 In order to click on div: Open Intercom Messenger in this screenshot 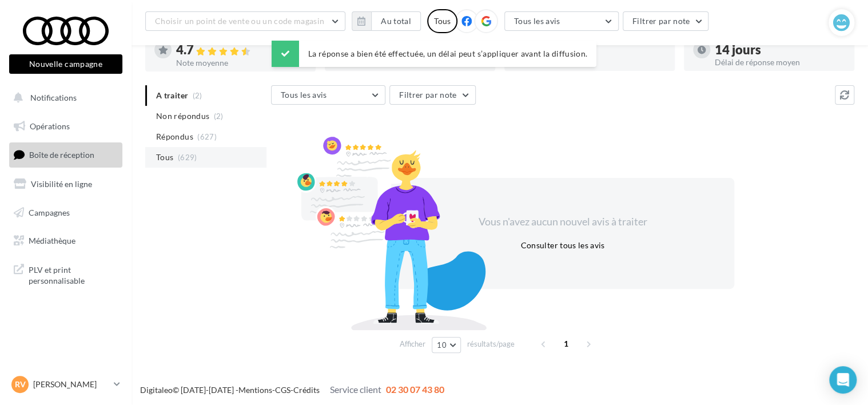, I will do `click(843, 380)`.